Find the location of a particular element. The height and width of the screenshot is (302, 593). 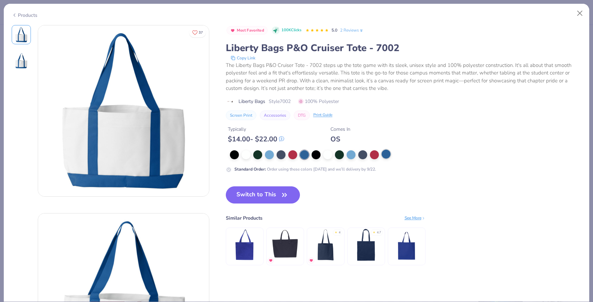

strong: Standard Order : is located at coordinates (250, 169).